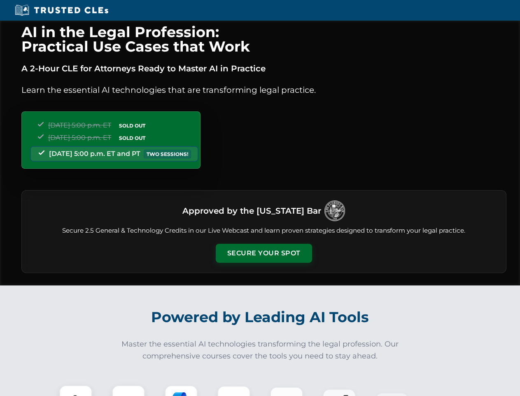  Describe the element at coordinates (260, 317) in the screenshot. I see `h2: Powered by Leading AI Tools` at that location.